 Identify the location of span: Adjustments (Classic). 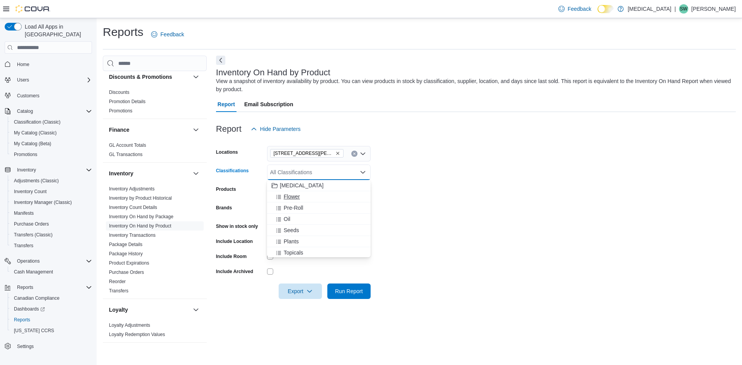
(36, 181).